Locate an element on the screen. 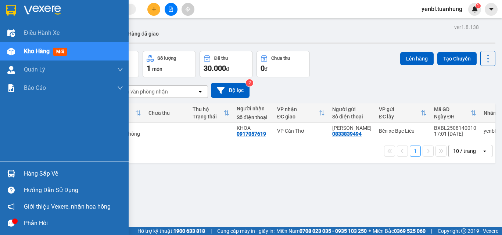 The width and height of the screenshot is (502, 235). span: mới is located at coordinates (60, 52).